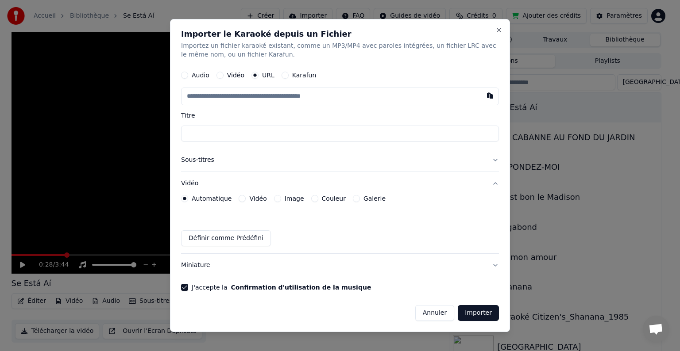  What do you see at coordinates (340, 265) in the screenshot?
I see `button: Miniature` at bounding box center [340, 265].